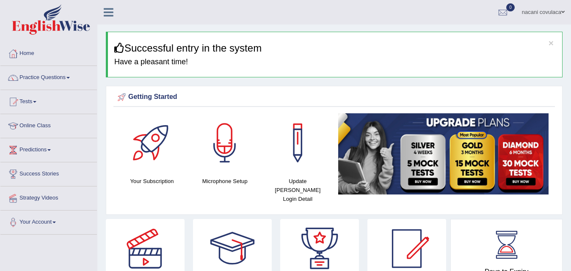 The width and height of the screenshot is (571, 271). I want to click on h4: Microphone Setup, so click(225, 181).